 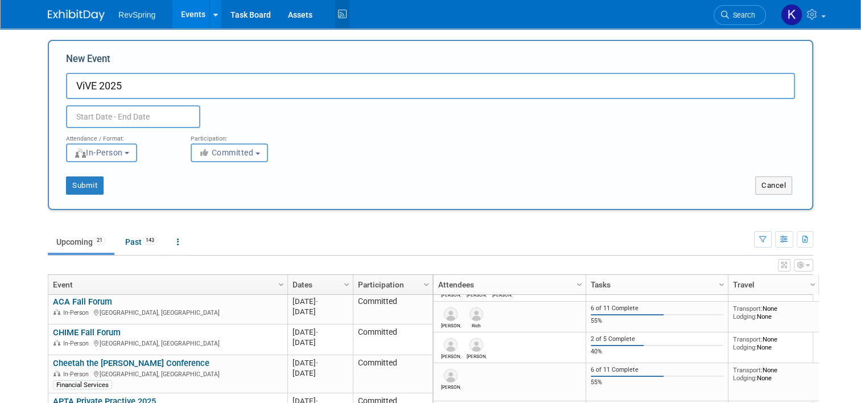 I want to click on a: CHIME Fall Forum, so click(x=87, y=332).